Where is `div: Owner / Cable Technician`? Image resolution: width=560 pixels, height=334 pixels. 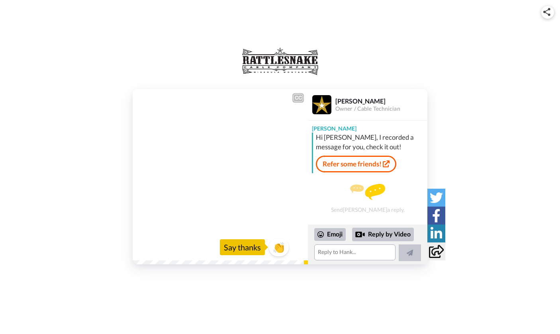 div: Owner / Cable Technician is located at coordinates (381, 109).